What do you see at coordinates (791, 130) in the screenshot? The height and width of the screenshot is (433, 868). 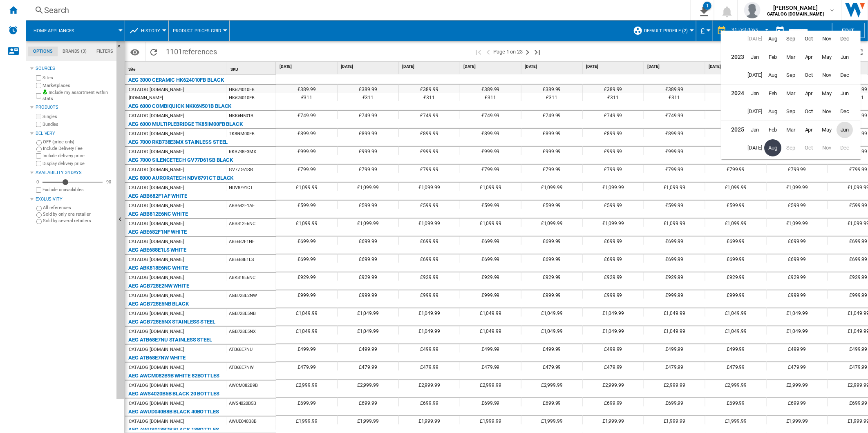 I see `td: March 2025` at bounding box center [791, 130].